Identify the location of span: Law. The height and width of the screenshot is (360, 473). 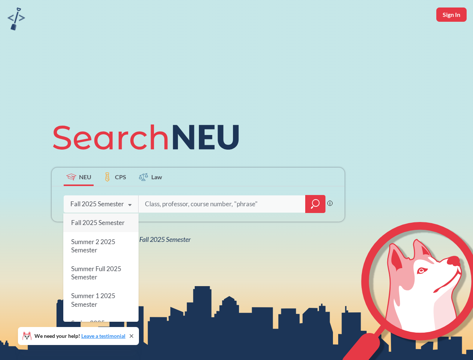
(157, 176).